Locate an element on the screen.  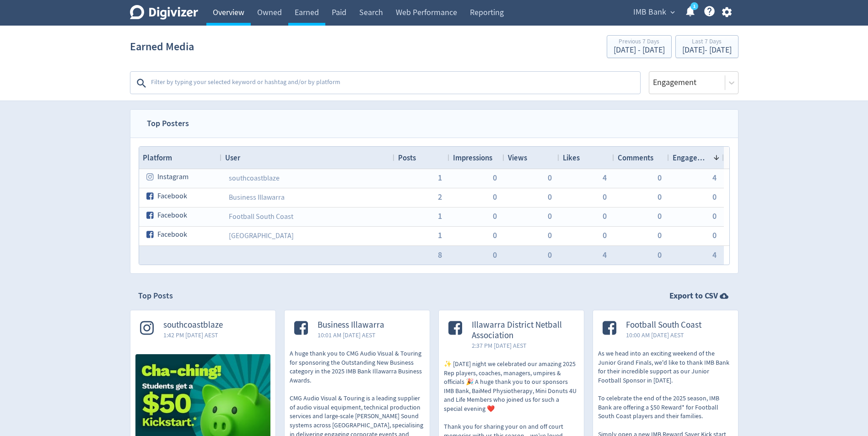
button: 2 is located at coordinates (440, 197).